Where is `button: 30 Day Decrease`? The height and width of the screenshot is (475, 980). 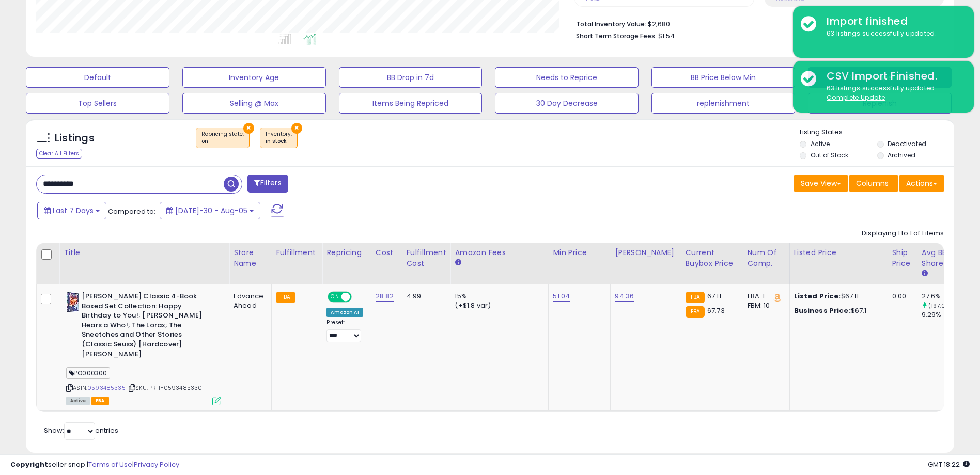
button: 30 Day Decrease is located at coordinates (566, 103).